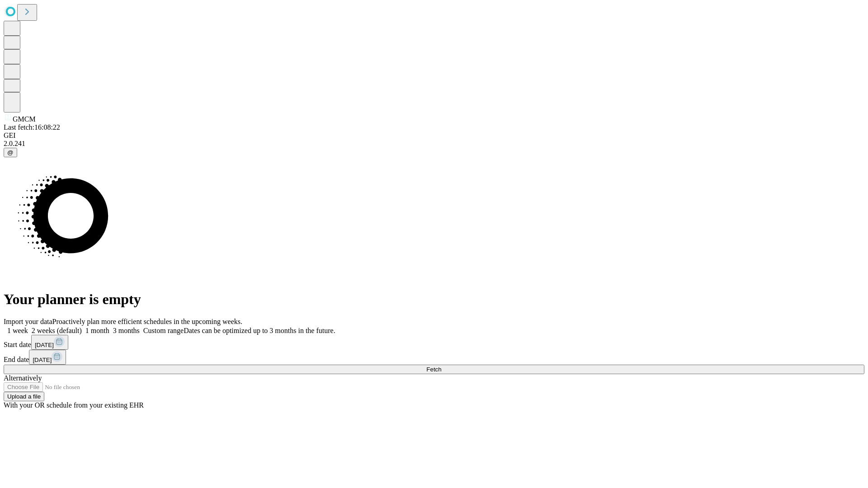  What do you see at coordinates (434, 144) in the screenshot?
I see `div: 2.0.241` at bounding box center [434, 144].